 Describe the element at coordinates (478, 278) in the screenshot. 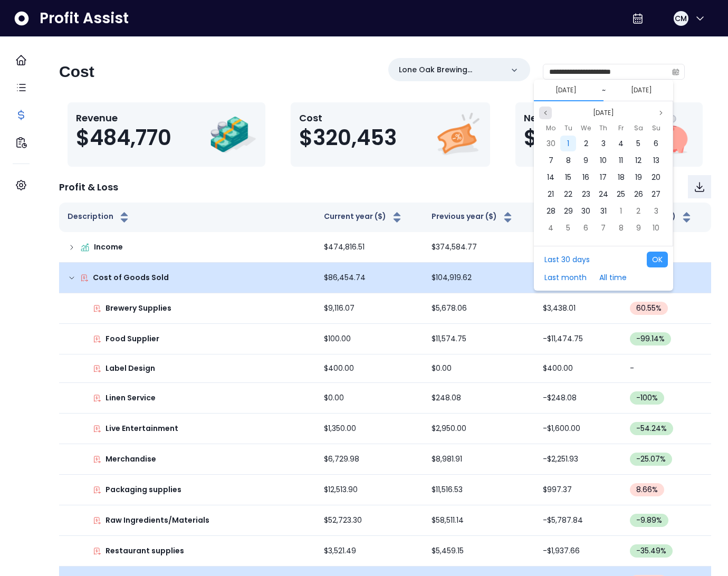

I see `td: $104,919.62` at that location.